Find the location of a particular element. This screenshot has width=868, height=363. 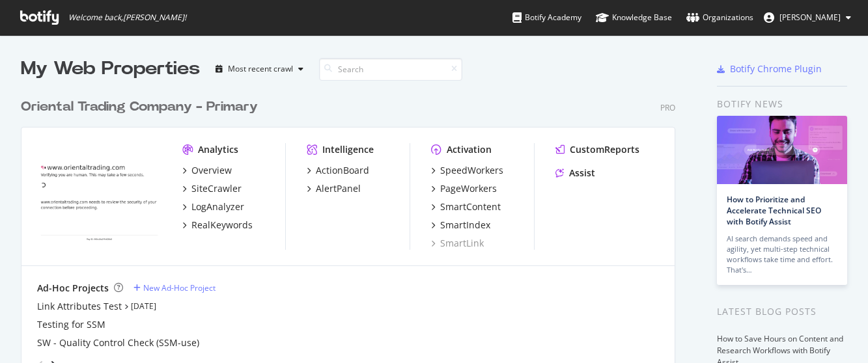

div: Latest Blog Posts is located at coordinates (782, 312).